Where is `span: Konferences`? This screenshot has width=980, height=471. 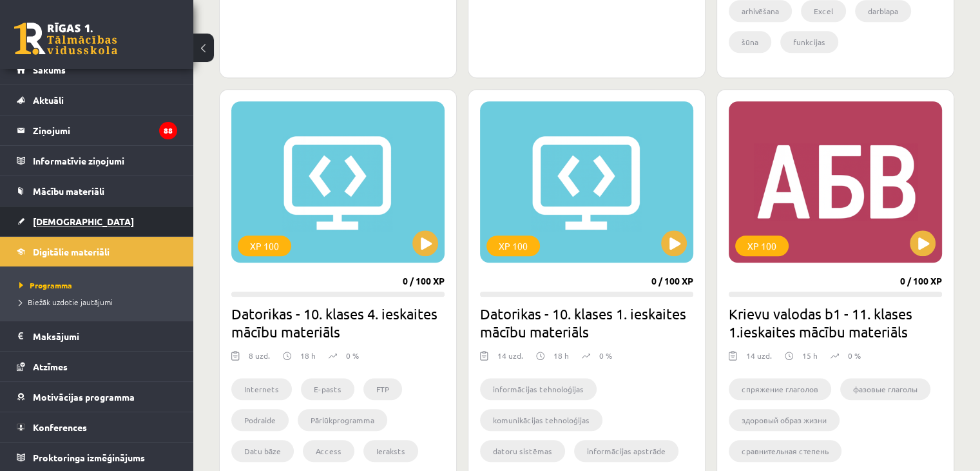
span: Konferences is located at coordinates (60, 427).